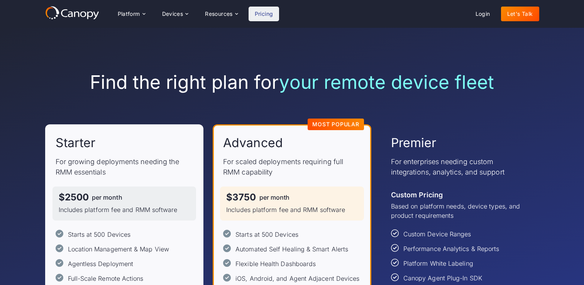 The image size is (584, 285). What do you see at coordinates (520, 14) in the screenshot?
I see `a: Let's Talk` at bounding box center [520, 14].